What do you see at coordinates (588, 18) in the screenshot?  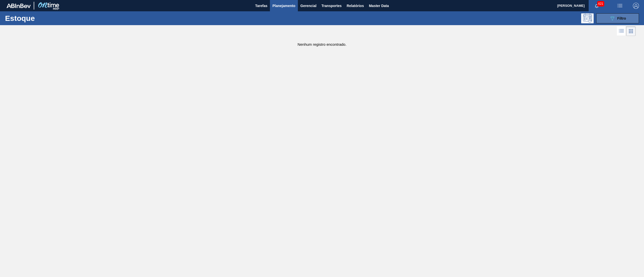 I see `div: Pogramando: nenhum usuário selecionado` at bounding box center [588, 18].